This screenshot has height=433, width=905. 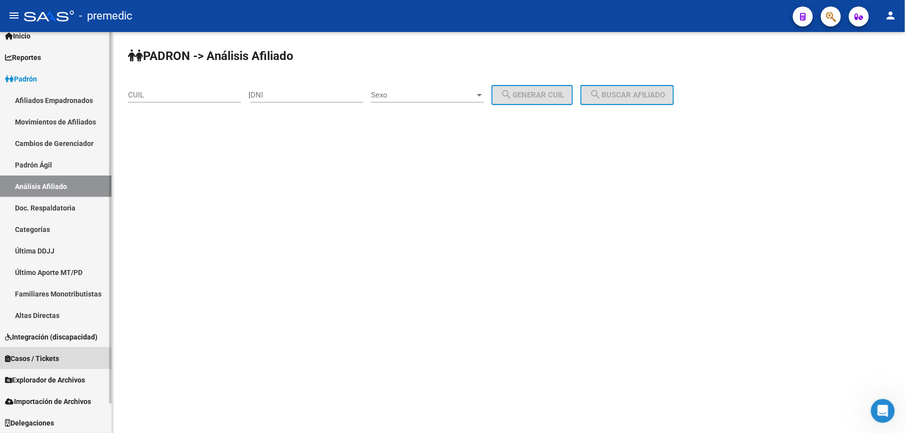 What do you see at coordinates (532, 95) in the screenshot?
I see `span: Generar CUIL` at bounding box center [532, 95].